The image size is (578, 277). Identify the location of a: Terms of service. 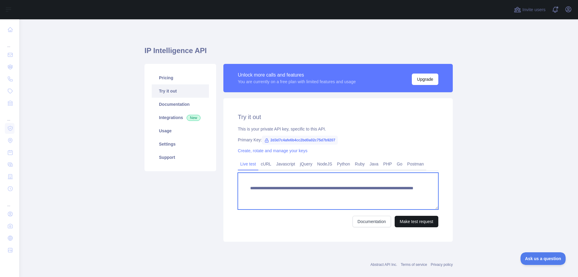
(414, 265).